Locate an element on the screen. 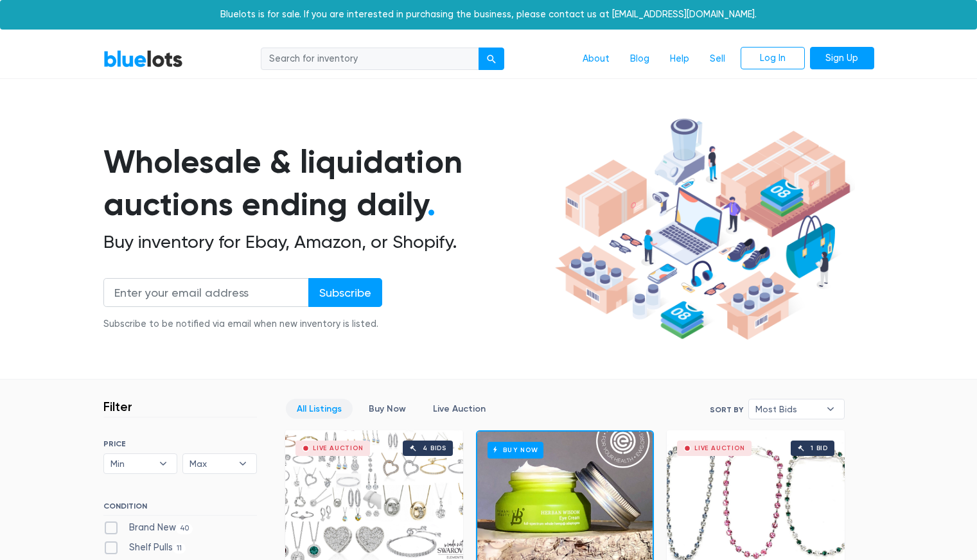 This screenshot has width=977, height=560. div: 4 bids is located at coordinates (434, 448).